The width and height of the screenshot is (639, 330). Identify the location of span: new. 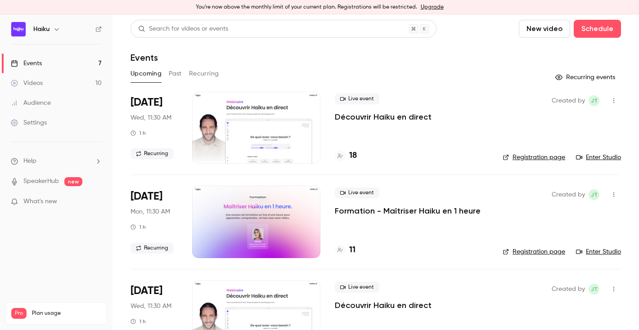
(73, 182).